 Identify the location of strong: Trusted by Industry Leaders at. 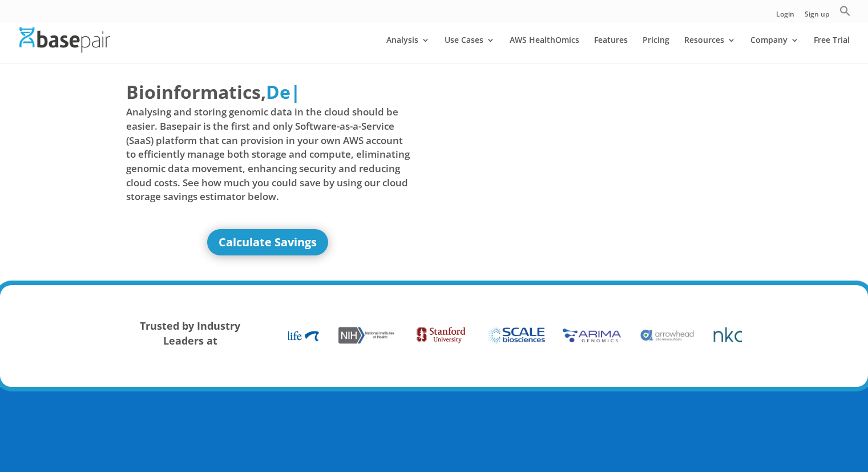
(190, 333).